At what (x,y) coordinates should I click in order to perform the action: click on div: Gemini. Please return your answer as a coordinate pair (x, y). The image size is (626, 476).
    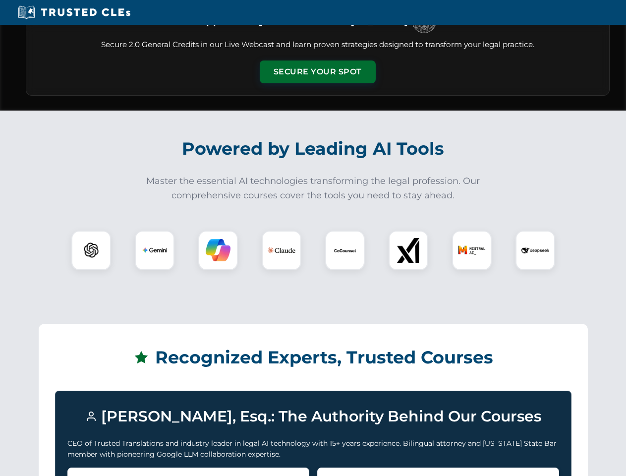
    Looking at the image, I should click on (155, 250).